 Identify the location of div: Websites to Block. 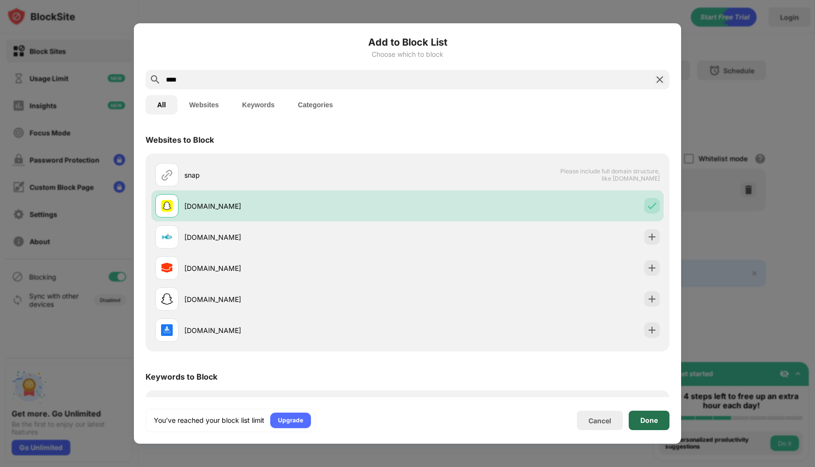
(180, 140).